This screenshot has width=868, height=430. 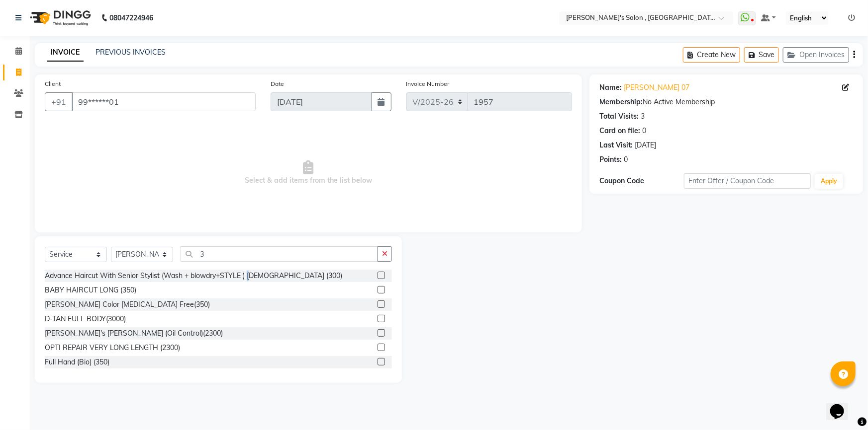 What do you see at coordinates (726, 102) in the screenshot?
I see `div: No Active Membership` at bounding box center [726, 102].